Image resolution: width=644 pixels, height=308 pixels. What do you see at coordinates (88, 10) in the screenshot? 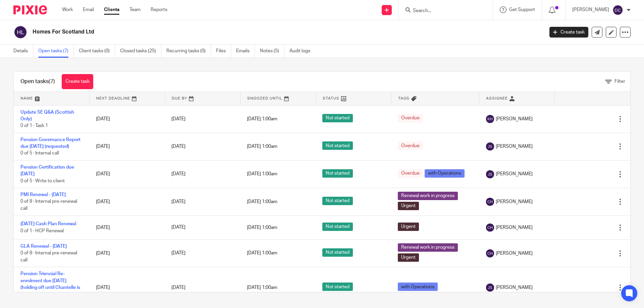
I see `a: Email` at bounding box center [88, 10].